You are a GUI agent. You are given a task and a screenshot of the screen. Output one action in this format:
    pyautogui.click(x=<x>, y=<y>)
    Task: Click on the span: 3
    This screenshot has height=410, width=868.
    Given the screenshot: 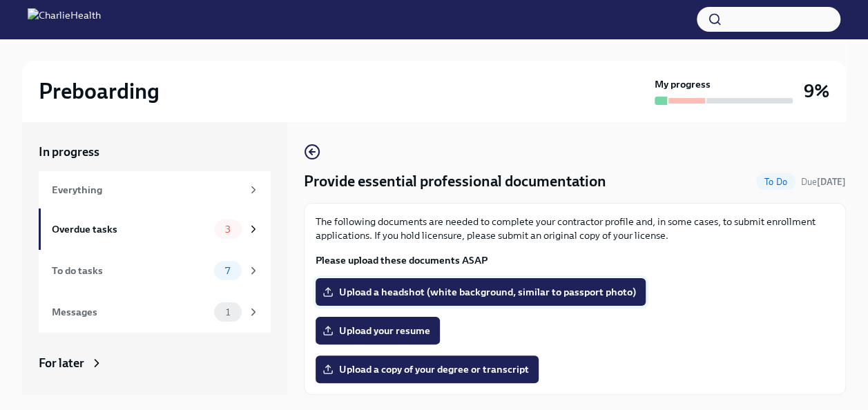 What is the action you would take?
    pyautogui.click(x=228, y=229)
    